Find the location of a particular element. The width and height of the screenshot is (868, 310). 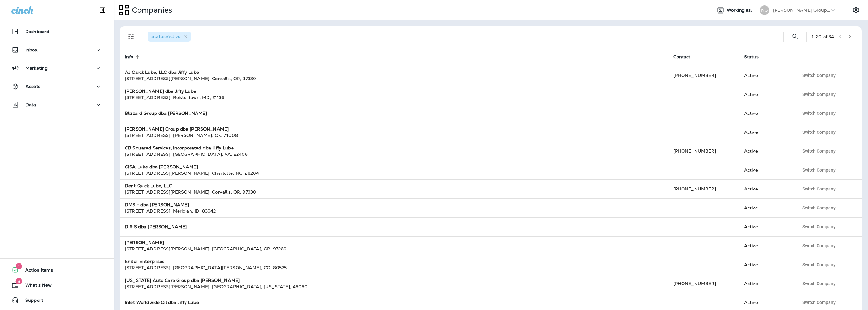

strong: Enitor Enterprises is located at coordinates (144, 261).